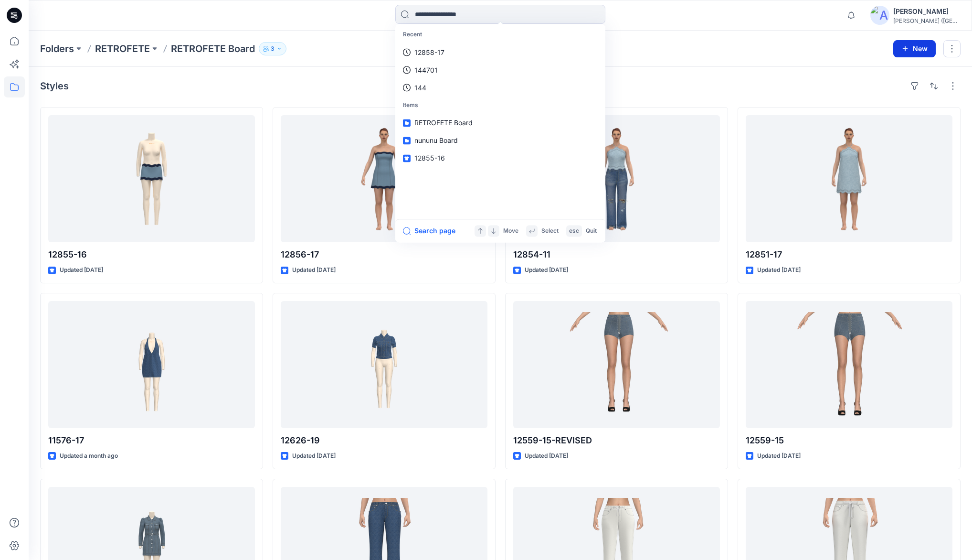 This screenshot has height=560, width=972. Describe the element at coordinates (122, 49) in the screenshot. I see `a: RETROFETE` at that location.